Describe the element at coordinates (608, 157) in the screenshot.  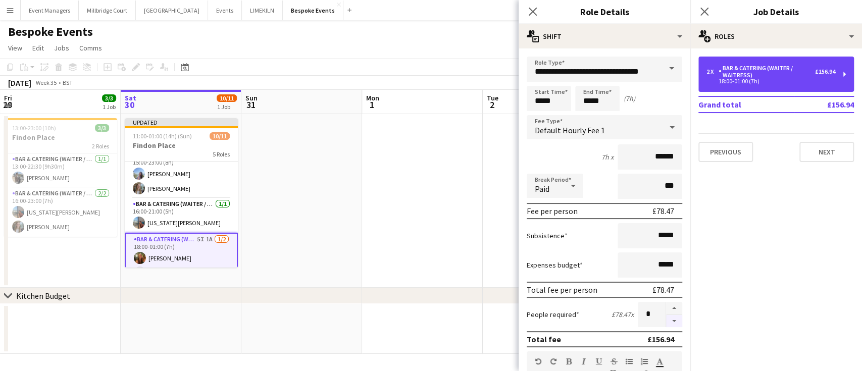
I see `div: 7h x` at that location.